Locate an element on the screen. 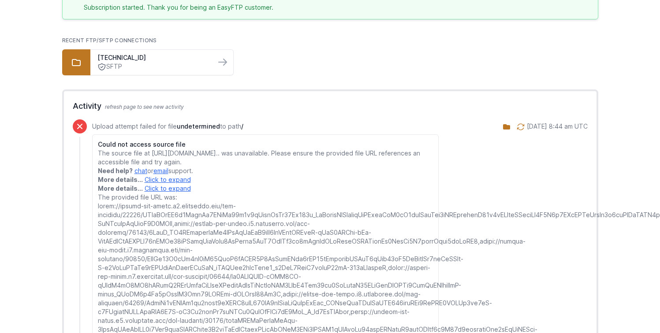  h2: Activity is located at coordinates (330, 106).